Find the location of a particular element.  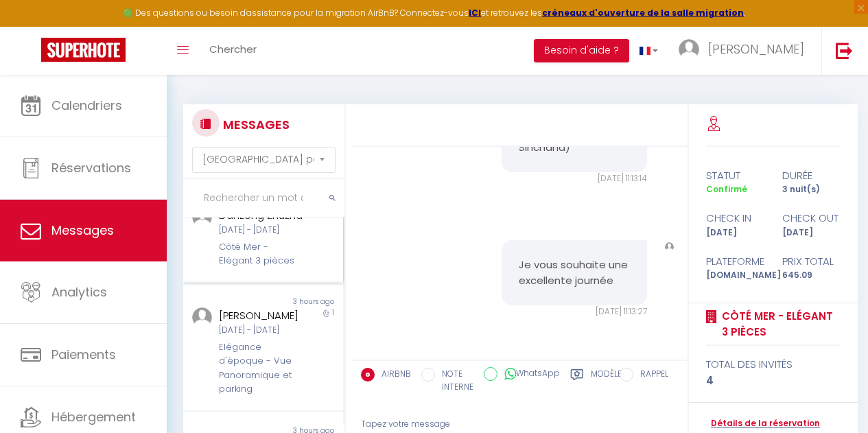

div: statut is located at coordinates (735, 176).